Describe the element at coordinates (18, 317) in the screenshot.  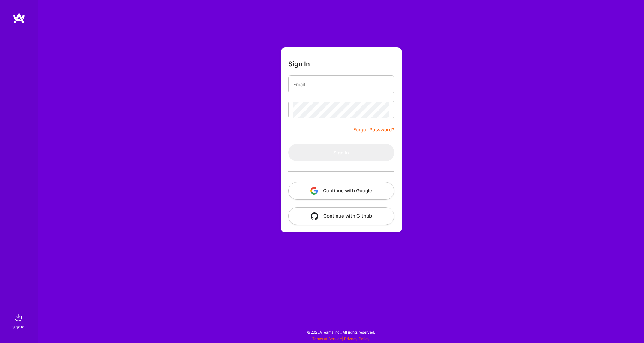
I see `img: sign in` at that location.